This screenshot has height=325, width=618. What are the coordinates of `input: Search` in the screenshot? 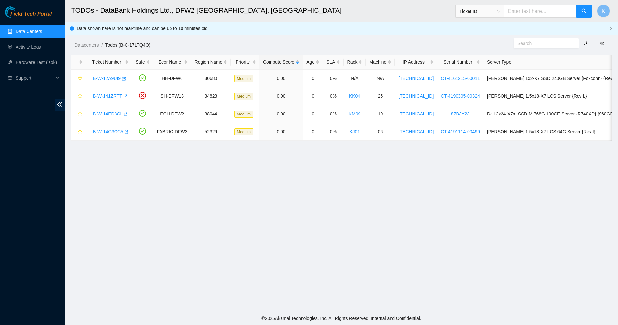 It's located at (543, 43).